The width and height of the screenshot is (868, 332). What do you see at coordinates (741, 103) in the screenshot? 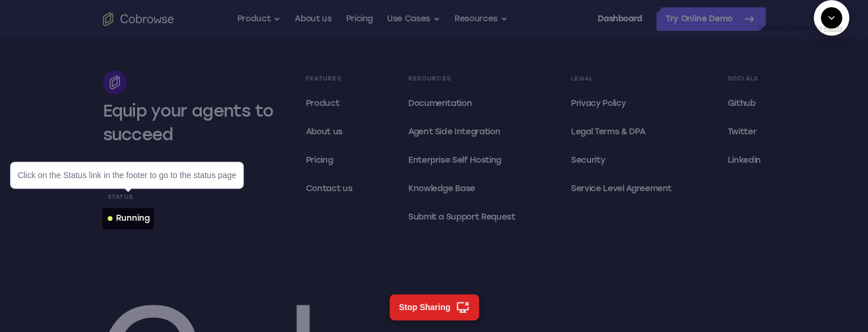
I see `span: Github` at bounding box center [741, 103].